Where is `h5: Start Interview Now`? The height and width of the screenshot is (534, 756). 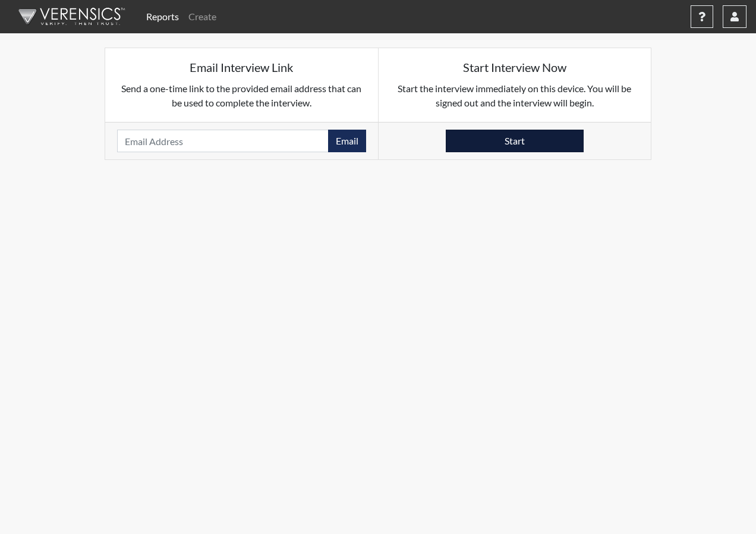
h5: Start Interview Now is located at coordinates (515, 67).